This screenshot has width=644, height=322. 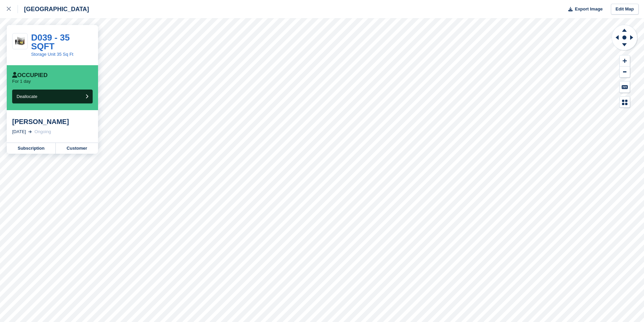 What do you see at coordinates (52, 54) in the screenshot?
I see `a: Storage Unit 35 Sq Ft` at bounding box center [52, 54].